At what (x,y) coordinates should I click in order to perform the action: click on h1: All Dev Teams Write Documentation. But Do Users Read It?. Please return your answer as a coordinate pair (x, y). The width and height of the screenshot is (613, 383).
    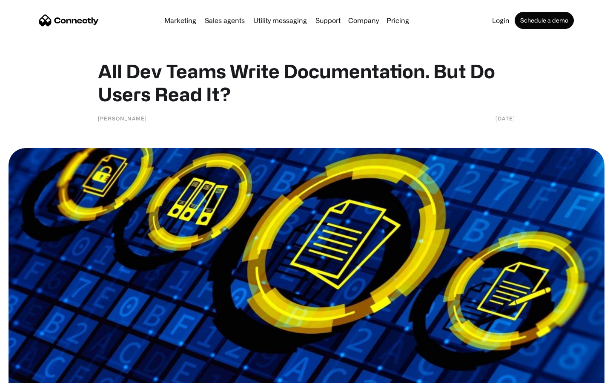
    Looking at the image, I should click on (307, 83).